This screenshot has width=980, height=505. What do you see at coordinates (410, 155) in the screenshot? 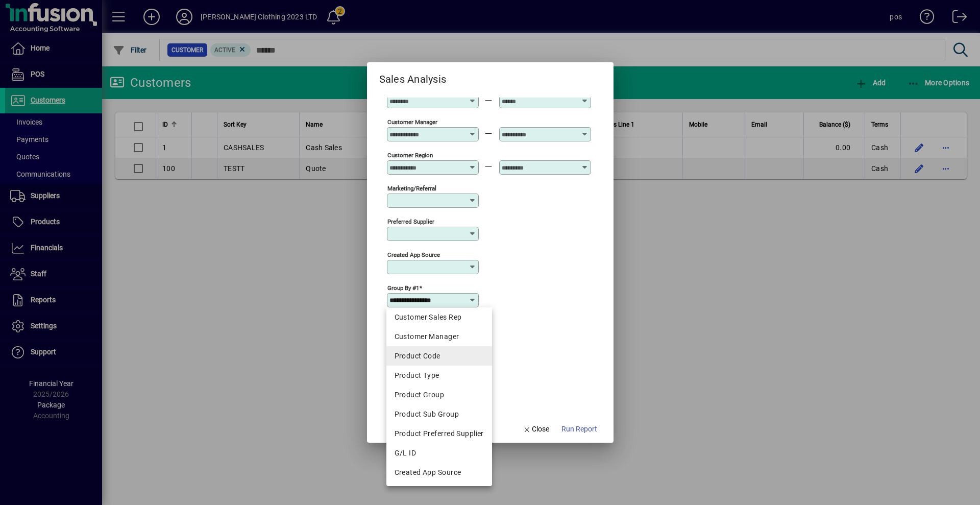
I see `mat-label: Customer Region` at bounding box center [410, 155].